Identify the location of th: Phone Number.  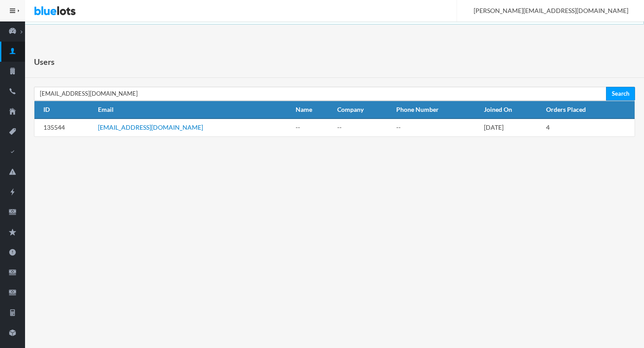
(436, 110).